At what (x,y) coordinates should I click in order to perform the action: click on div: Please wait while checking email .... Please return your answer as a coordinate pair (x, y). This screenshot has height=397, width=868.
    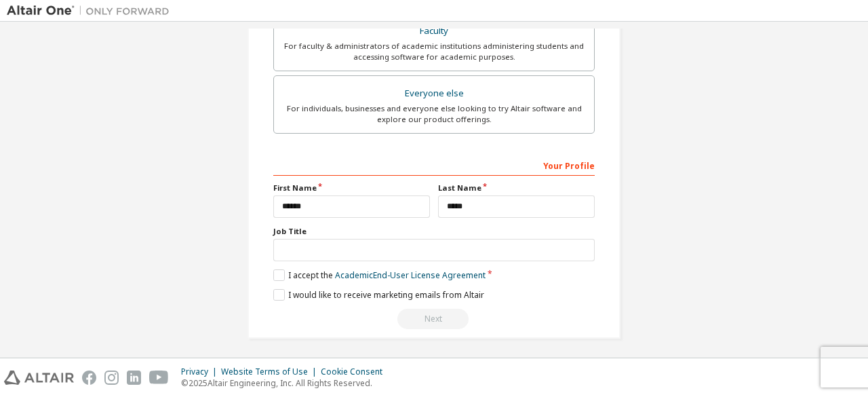
    Looking at the image, I should click on (434, 319).